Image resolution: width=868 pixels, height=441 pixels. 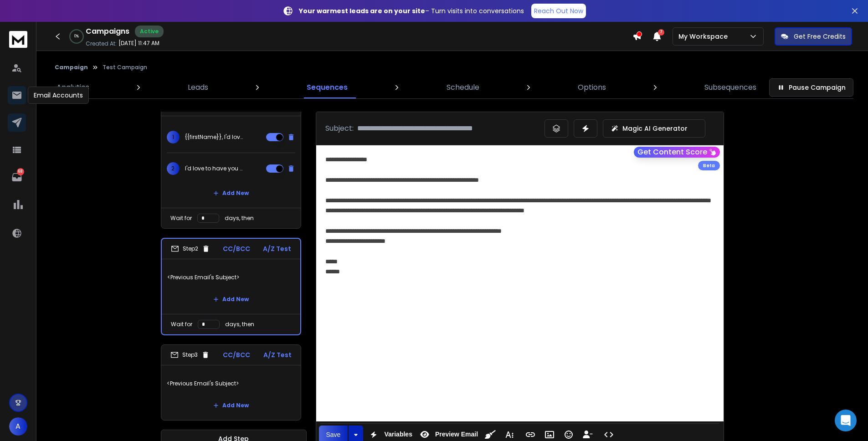 I want to click on div: Email Accounts, so click(x=58, y=95).